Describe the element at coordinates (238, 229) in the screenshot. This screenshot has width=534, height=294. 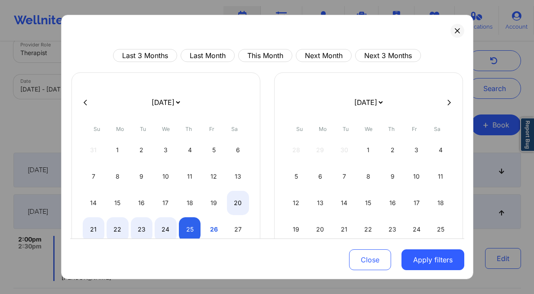
I see `div: Sat Sep 27 2025` at that location.